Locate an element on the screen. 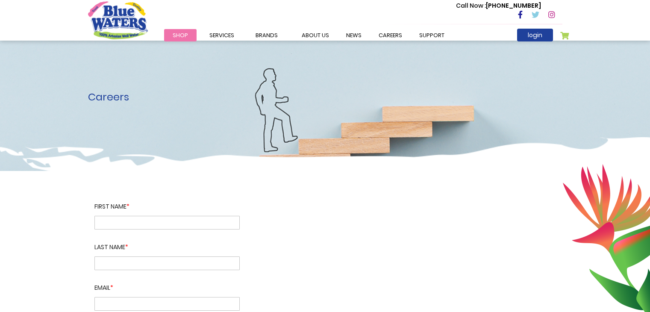 This screenshot has width=650, height=312. a: careers is located at coordinates (390, 35).